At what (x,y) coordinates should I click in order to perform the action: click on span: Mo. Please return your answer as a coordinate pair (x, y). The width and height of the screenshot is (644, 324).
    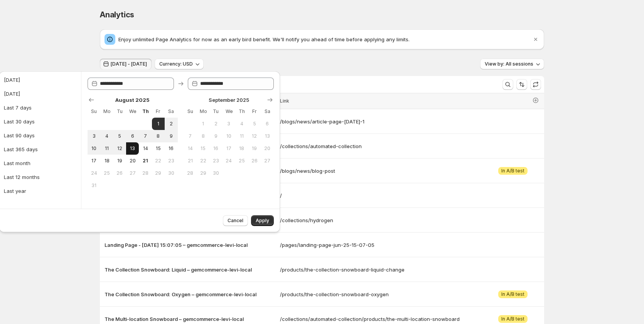
    Looking at the image, I should click on (203, 111).